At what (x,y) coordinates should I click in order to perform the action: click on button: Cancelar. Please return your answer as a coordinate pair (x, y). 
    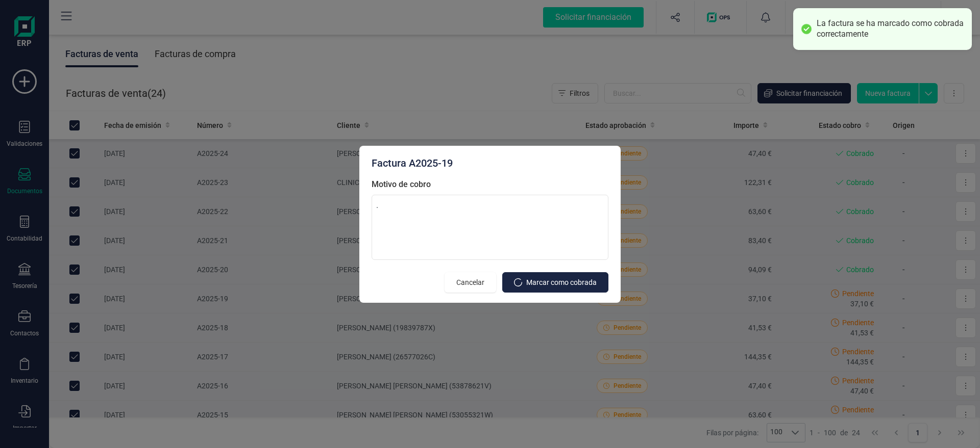
    Looking at the image, I should click on (470, 283).